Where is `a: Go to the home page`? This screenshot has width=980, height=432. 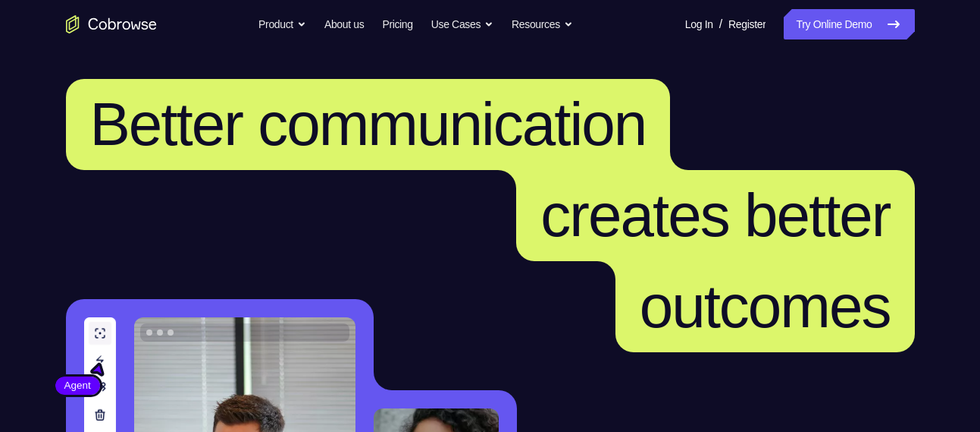 a: Go to the home page is located at coordinates (112, 24).